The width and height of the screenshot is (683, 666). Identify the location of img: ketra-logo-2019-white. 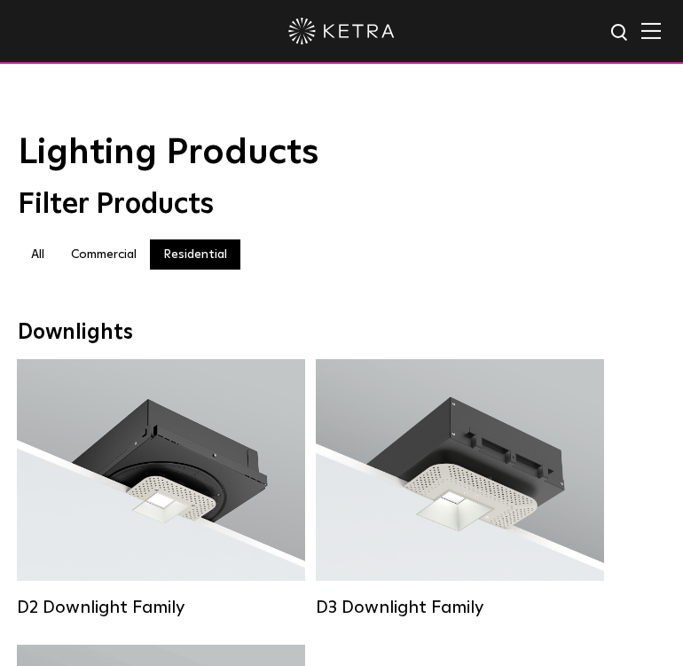
(341, 31).